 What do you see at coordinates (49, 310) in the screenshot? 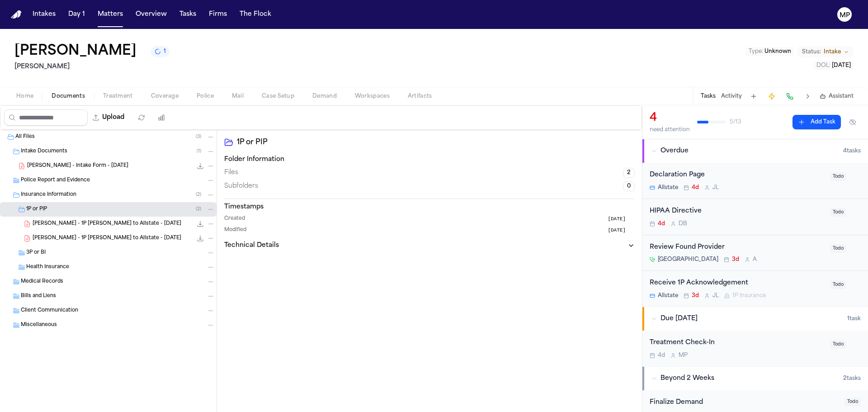
I see `span: Client Communication` at bounding box center [49, 310].